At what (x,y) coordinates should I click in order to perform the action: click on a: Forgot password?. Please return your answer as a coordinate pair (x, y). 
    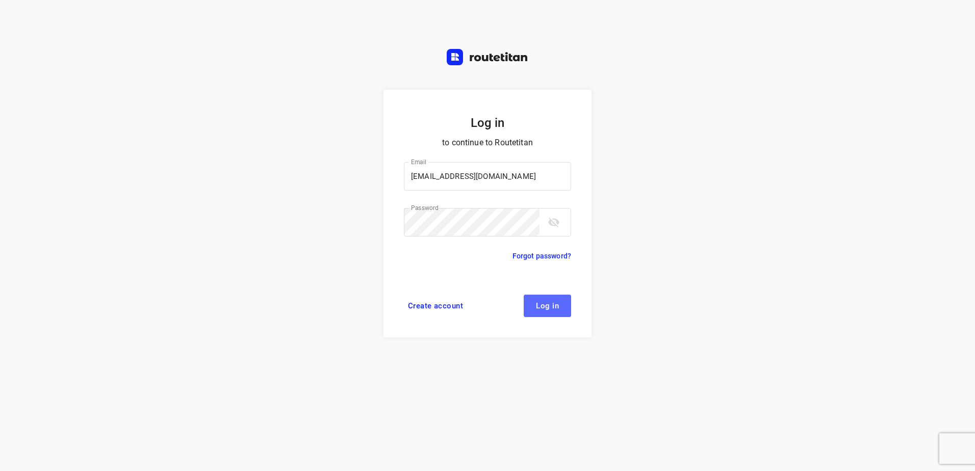
    Looking at the image, I should click on (542, 256).